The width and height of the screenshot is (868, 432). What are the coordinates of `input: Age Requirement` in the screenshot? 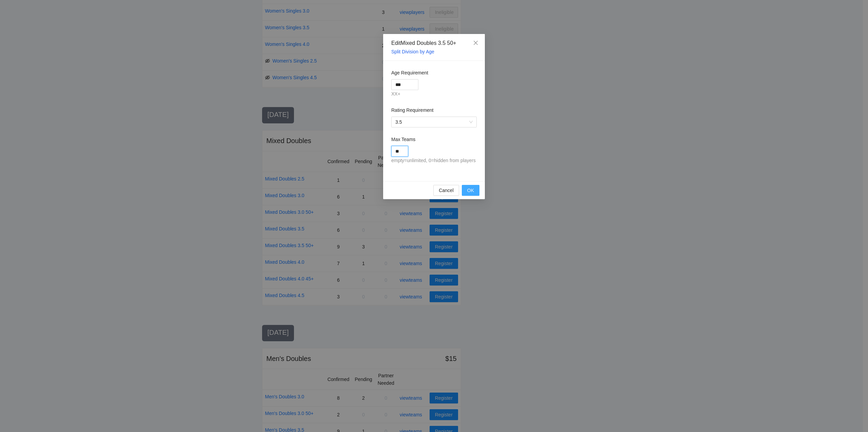 It's located at (405, 85).